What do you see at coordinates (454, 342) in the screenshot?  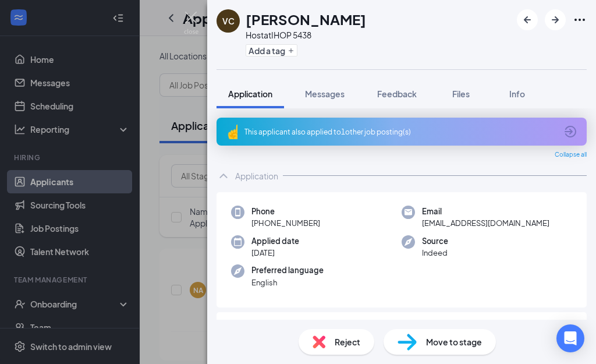 I see `span: Move to stage` at bounding box center [454, 342].